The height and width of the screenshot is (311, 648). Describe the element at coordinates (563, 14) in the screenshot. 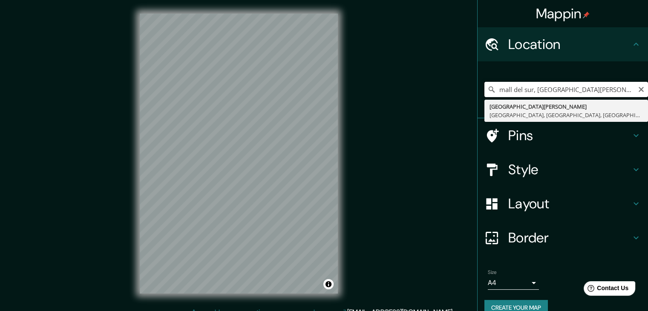

I see `h4: Mappin` at that location.